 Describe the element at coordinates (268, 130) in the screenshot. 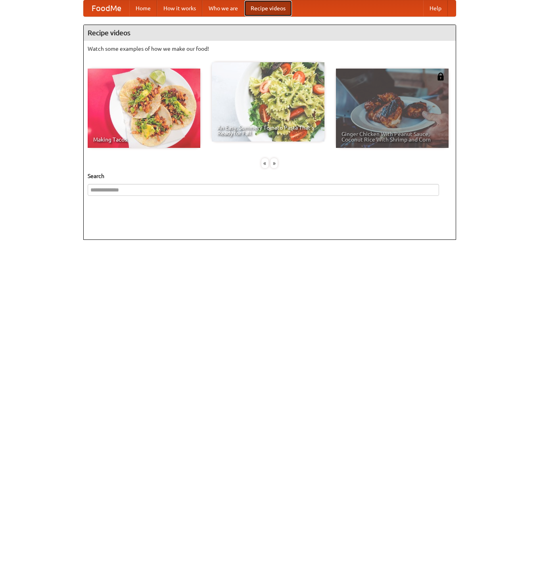

I see `span: An Easy, Summery Tomato Pasta That's Ready for Fall` at that location.